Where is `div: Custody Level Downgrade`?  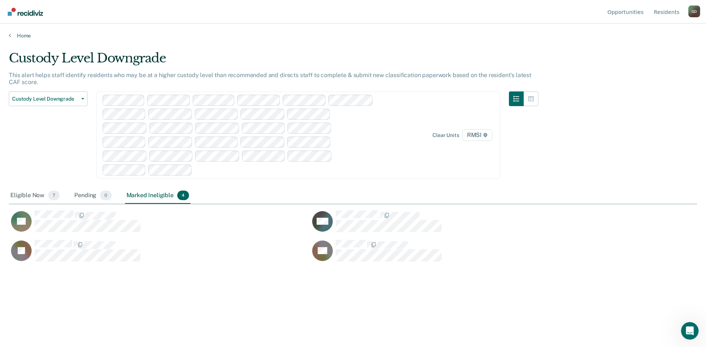 div: Custody Level Downgrade is located at coordinates (274, 61).